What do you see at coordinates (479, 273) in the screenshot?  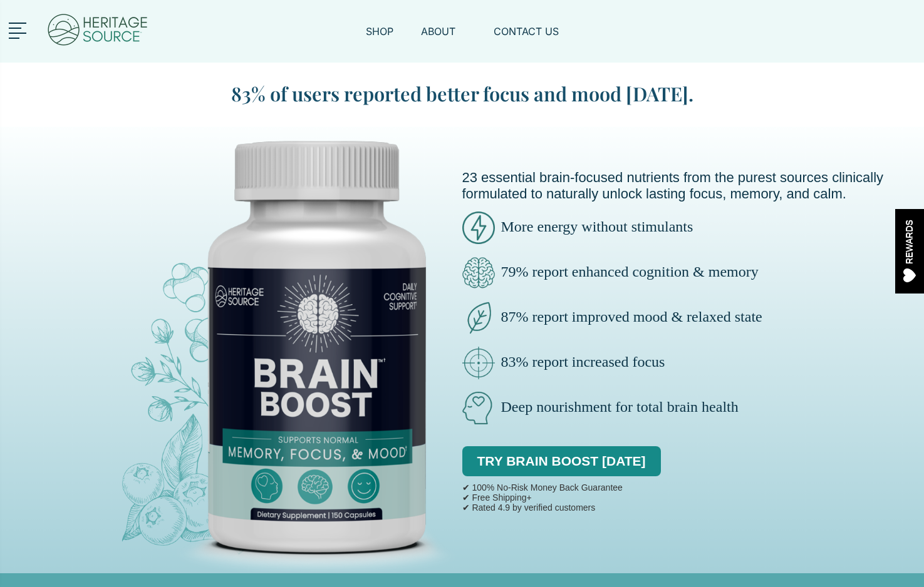 I see `img: brain-boost-clarity.png` at bounding box center [479, 273].